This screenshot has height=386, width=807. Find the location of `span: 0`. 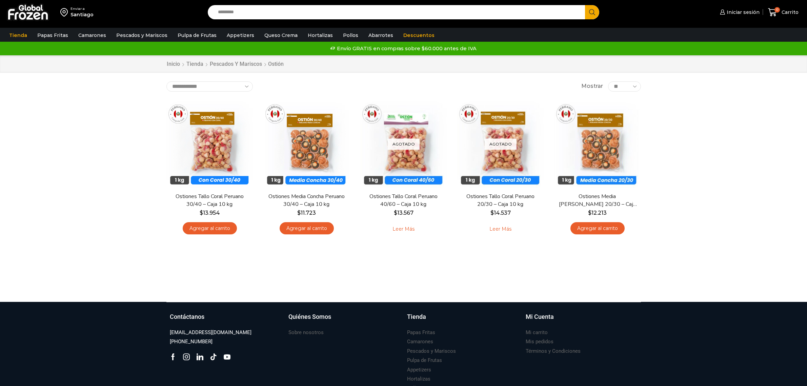

span: 0 is located at coordinates (778, 10).